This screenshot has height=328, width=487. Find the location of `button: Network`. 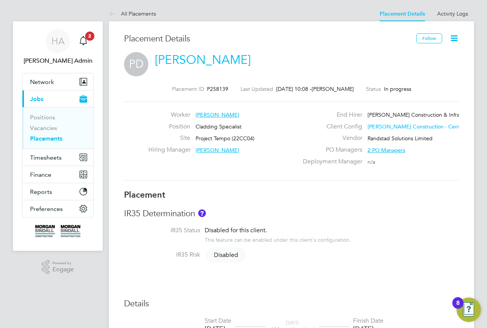

button: Network is located at coordinates (58, 82).